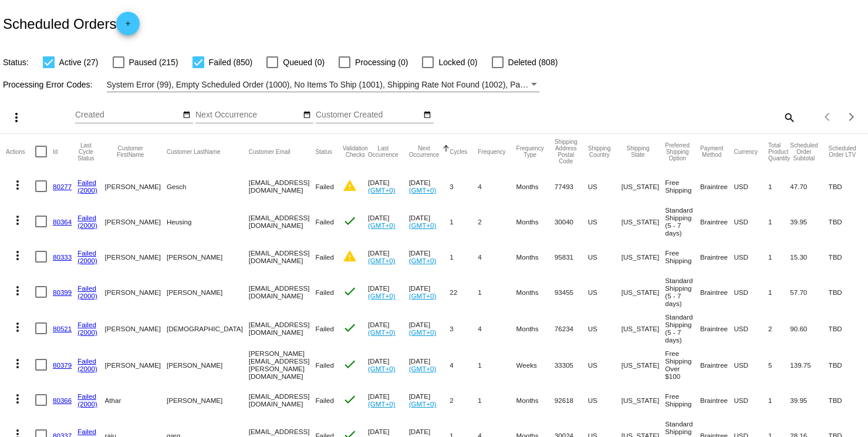  I want to click on mat-cell: 39.95, so click(809, 221).